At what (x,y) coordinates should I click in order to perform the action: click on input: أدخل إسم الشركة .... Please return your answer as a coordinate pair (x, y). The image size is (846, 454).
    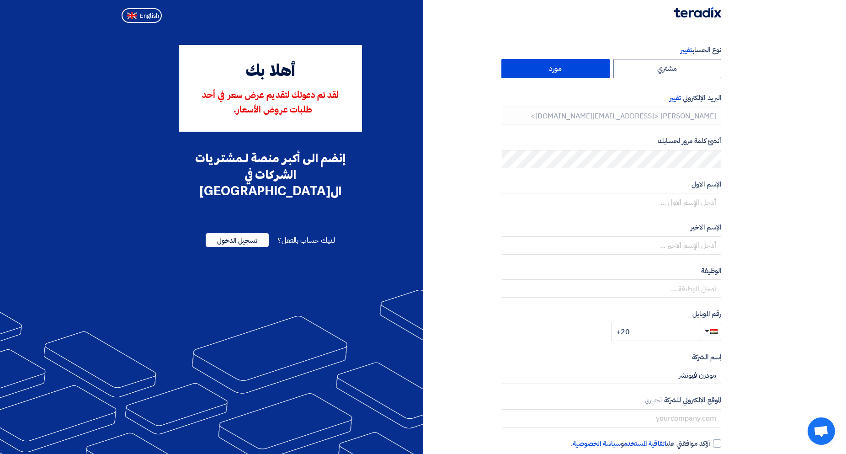
    Looking at the image, I should click on (612, 375).